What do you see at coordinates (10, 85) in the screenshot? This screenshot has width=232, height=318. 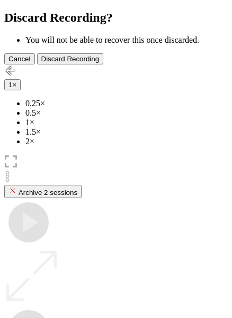 I see `span: 1` at bounding box center [10, 85].